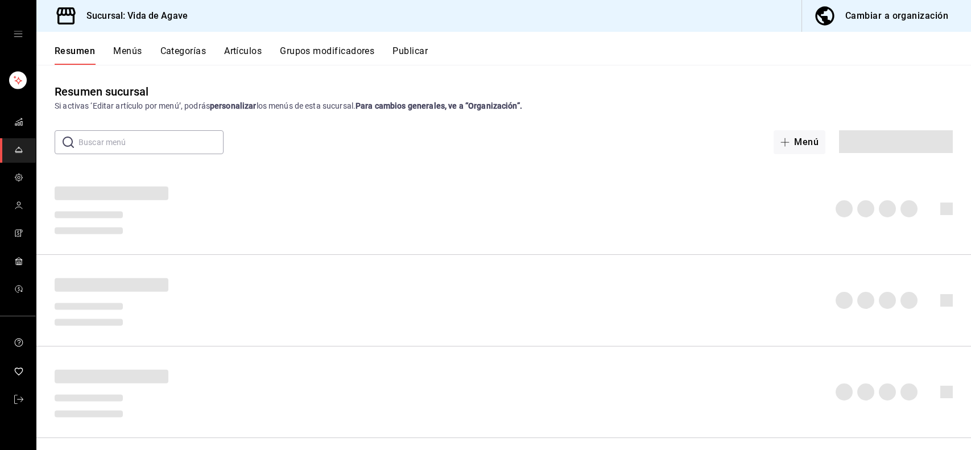 This screenshot has width=971, height=450. What do you see at coordinates (75, 55) in the screenshot?
I see `button: Resumen` at bounding box center [75, 55].